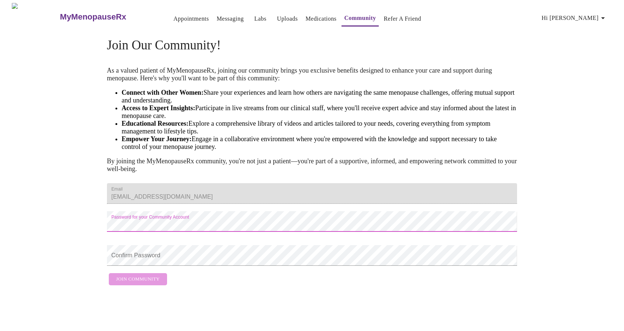 The height and width of the screenshot is (331, 624). What do you see at coordinates (319, 143) in the screenshot?
I see `li: Engage in a collaborative environment where you're empowered with the knowledge and support neces...` at bounding box center [319, 143].